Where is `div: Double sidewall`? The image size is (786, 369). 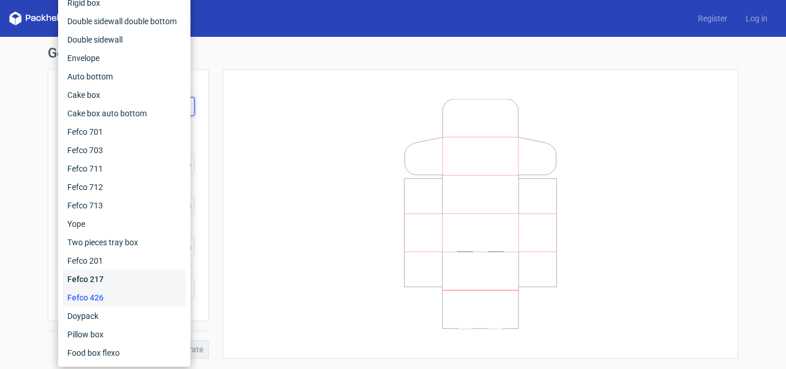
div: Double sidewall is located at coordinates (124, 40).